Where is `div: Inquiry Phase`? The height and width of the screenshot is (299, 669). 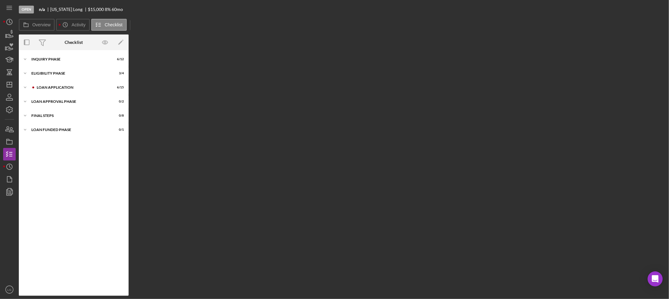
div: Inquiry Phase is located at coordinates (70, 59).